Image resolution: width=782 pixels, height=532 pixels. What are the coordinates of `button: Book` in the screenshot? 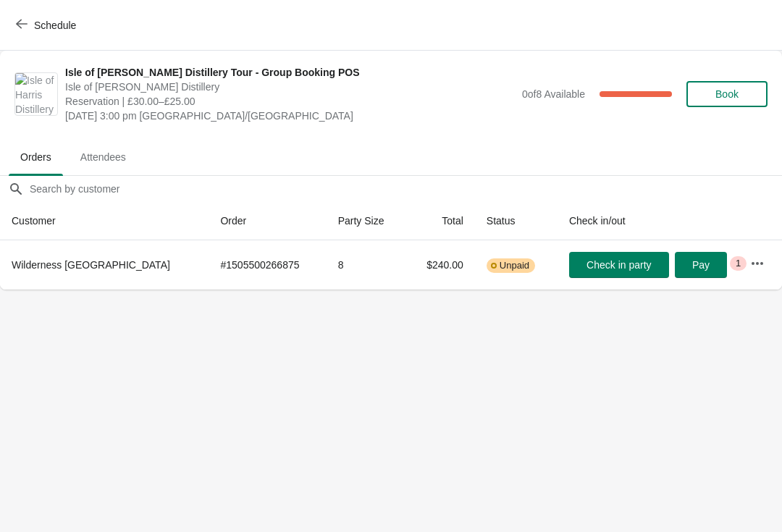 It's located at (727, 94).